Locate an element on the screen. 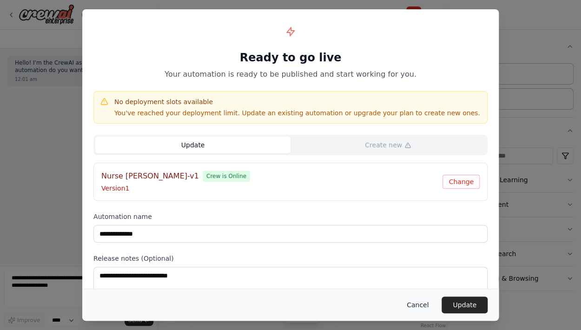  label: Automation name is located at coordinates (291, 217).